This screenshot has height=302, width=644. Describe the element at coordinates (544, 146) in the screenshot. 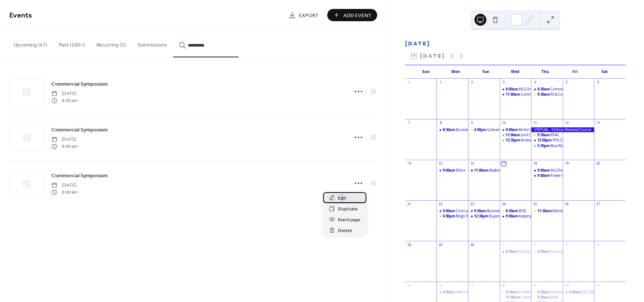

I see `span: 5:30pm` at that location.